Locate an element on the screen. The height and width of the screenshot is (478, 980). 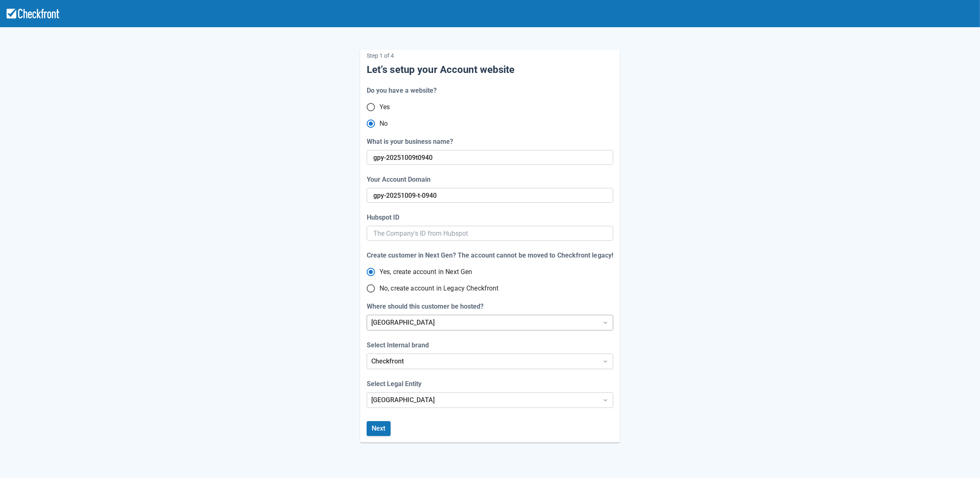
span: Yes, create account in Next Gen is located at coordinates (426, 272).